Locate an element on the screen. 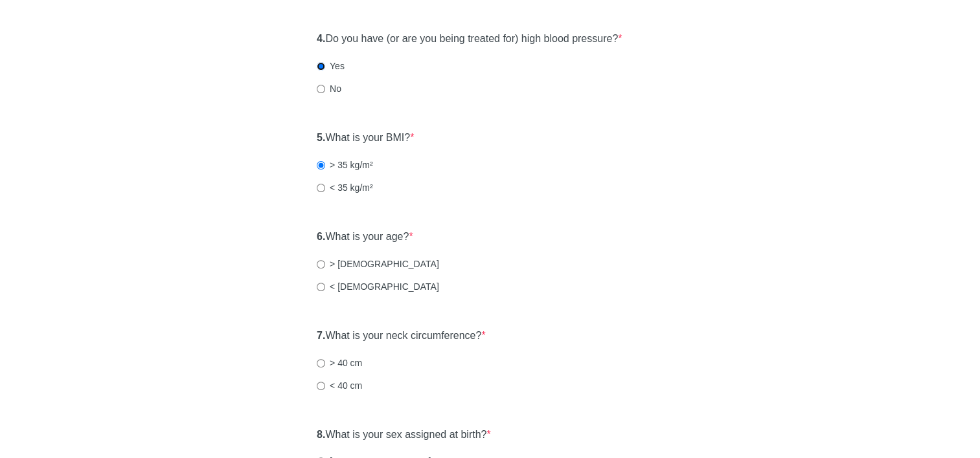 Image resolution: width=980 pixels, height=458 pixels. label: No is located at coordinates (329, 89).